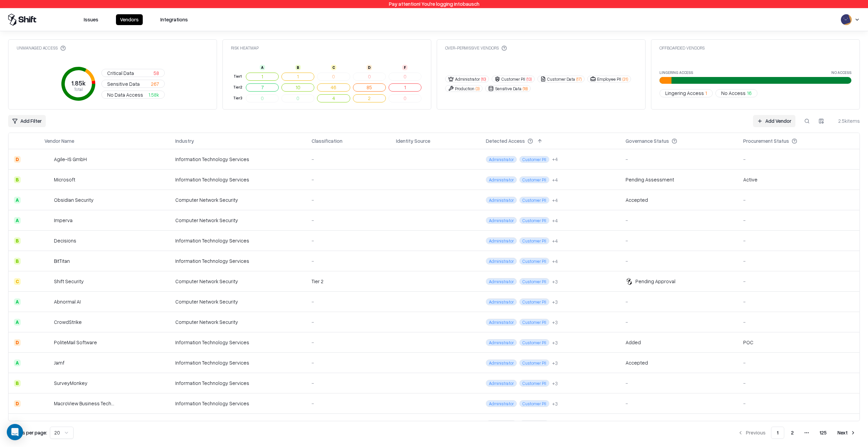 Image resolution: width=868 pixels, height=447 pixels. Describe the element at coordinates (847, 432) in the screenshot. I see `button: Next` at that location.